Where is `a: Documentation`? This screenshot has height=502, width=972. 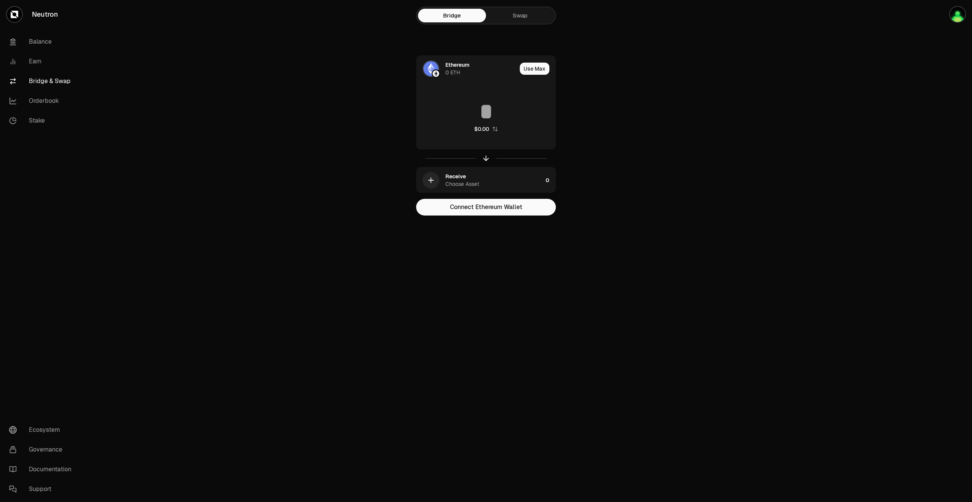 a: Documentation is located at coordinates (43, 470).